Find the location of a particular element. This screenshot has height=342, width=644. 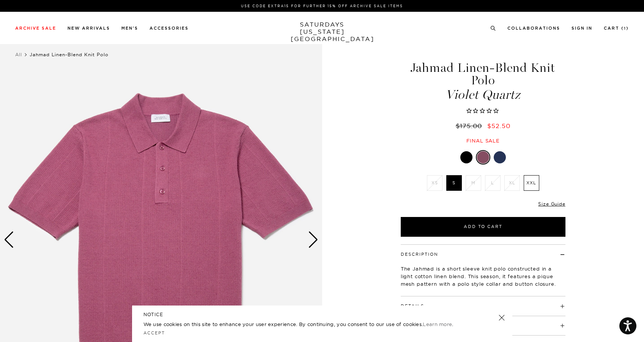

a: New Arrivals is located at coordinates (89, 28).